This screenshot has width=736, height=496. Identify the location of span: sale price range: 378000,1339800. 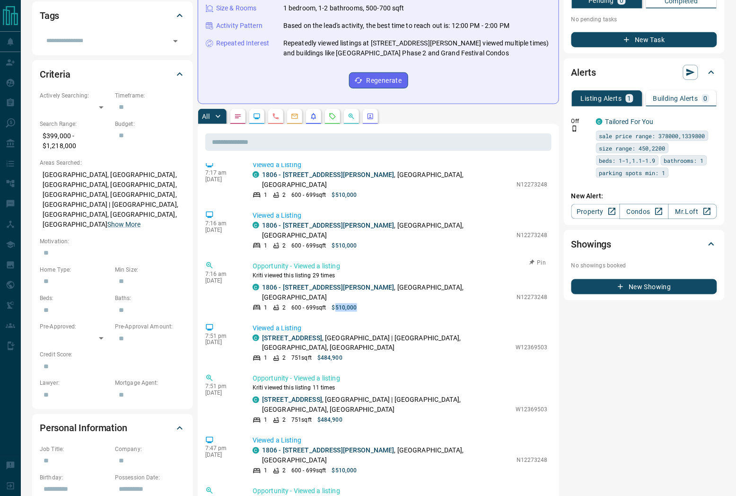
(653, 136).